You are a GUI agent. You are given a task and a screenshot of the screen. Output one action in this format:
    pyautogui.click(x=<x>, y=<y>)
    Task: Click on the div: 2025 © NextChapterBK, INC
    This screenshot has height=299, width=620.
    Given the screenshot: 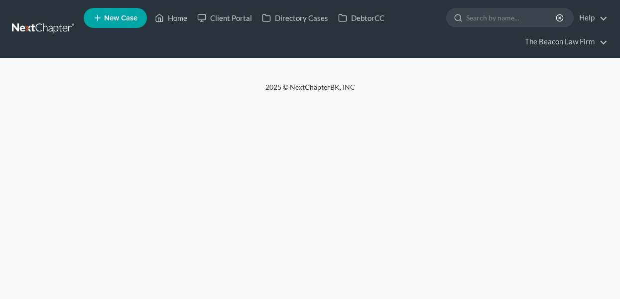 What is the action you would take?
    pyautogui.click(x=310, y=91)
    